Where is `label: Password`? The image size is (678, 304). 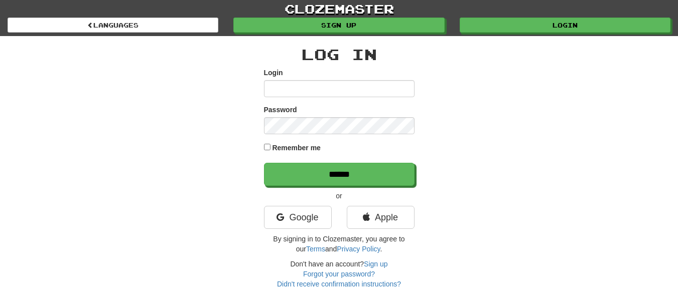
label: Password is located at coordinates (280, 110).